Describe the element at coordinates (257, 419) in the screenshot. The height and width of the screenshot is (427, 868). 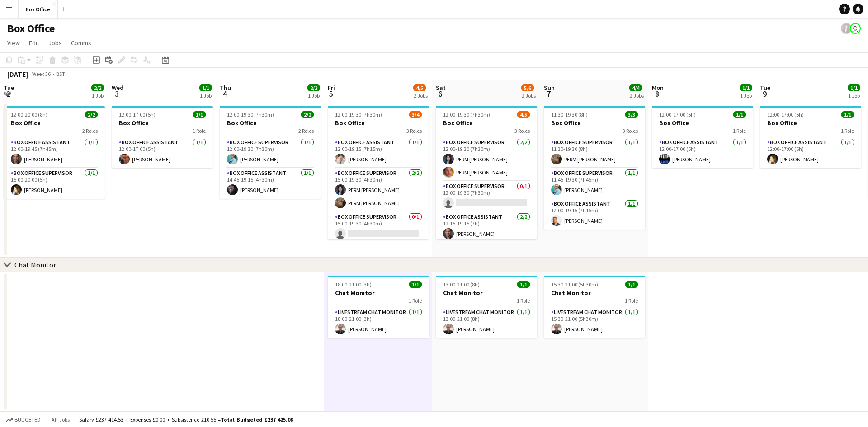
I see `span: Total Budgeted £237 425.08` at that location.